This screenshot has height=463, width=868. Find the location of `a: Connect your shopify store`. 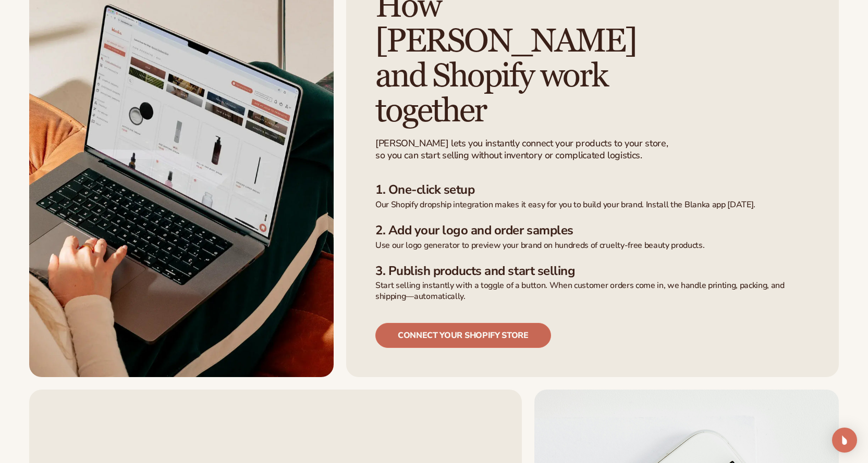

a: Connect your shopify store is located at coordinates (463, 336).